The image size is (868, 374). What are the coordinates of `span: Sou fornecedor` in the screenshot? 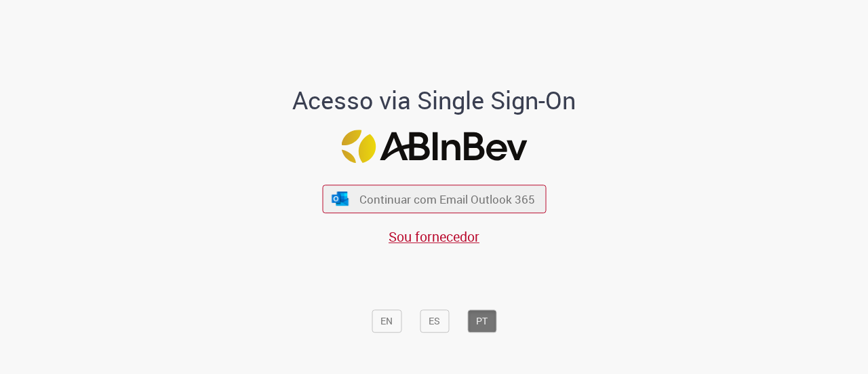 It's located at (434, 236).